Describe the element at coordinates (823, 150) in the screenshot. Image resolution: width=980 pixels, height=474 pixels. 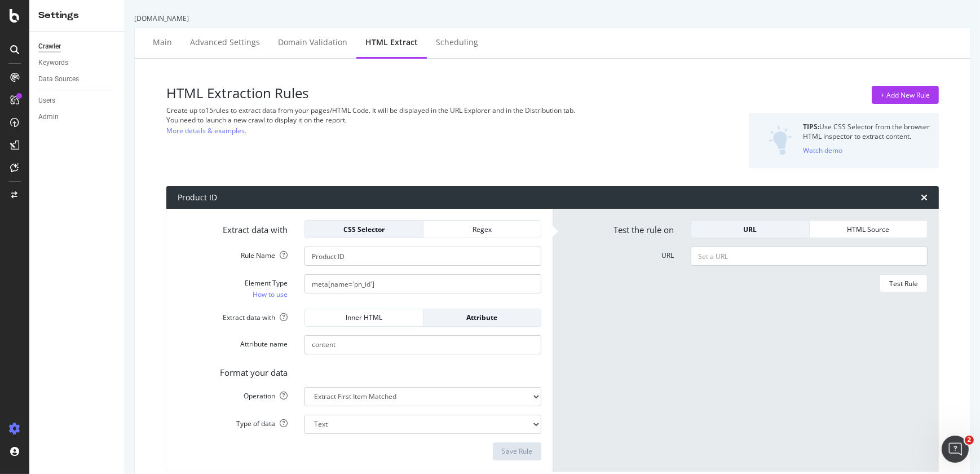
I see `div: Watch demo` at that location.